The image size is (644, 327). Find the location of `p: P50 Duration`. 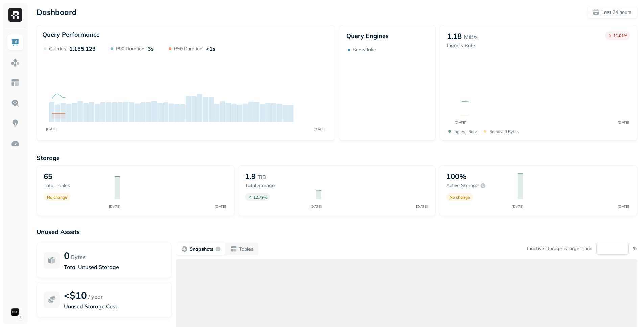

p: P50 Duration is located at coordinates (189, 49).